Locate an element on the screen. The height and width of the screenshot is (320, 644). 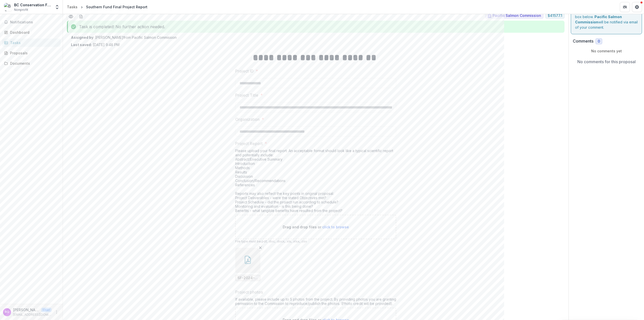
button: download-word-button is located at coordinates (81, 16).